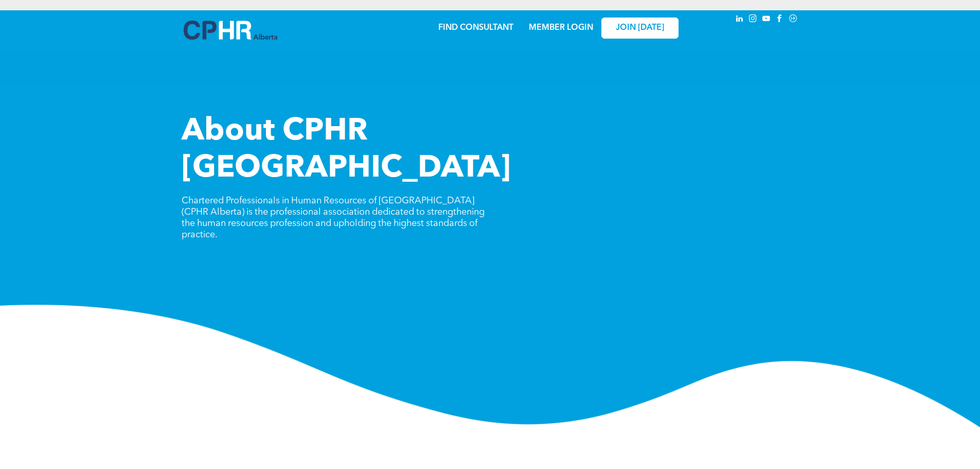 Image resolution: width=980 pixels, height=469 pixels. Describe the element at coordinates (780, 19) in the screenshot. I see `a: facebook` at that location.